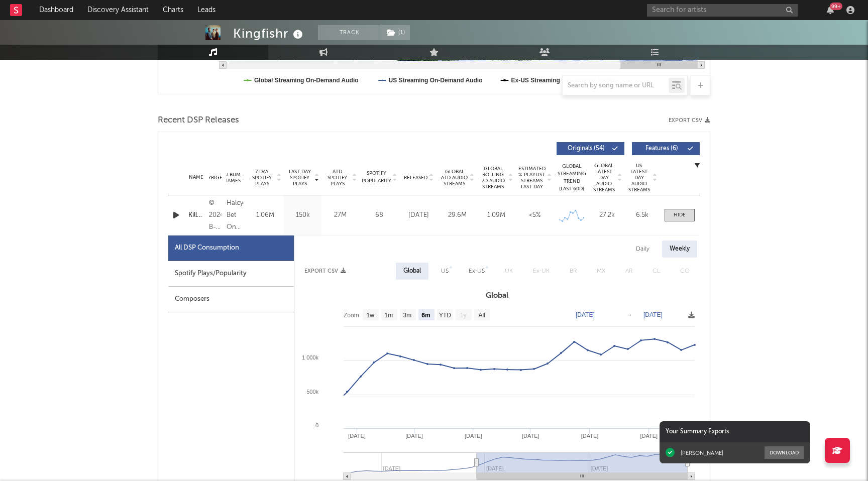 Image resolution: width=868 pixels, height=481 pixels. I want to click on div: Halcyon, Bet On Beauty, so click(235, 215).